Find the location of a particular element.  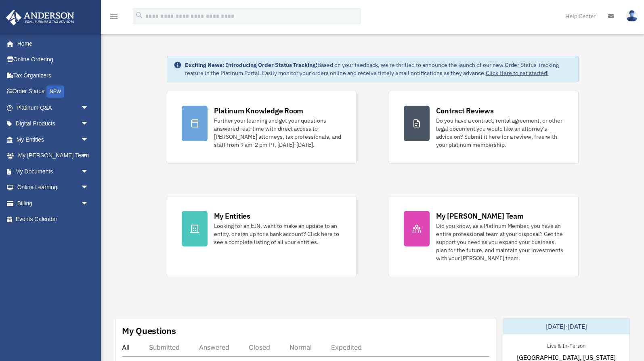

div: Contract Reviews is located at coordinates (465, 111).